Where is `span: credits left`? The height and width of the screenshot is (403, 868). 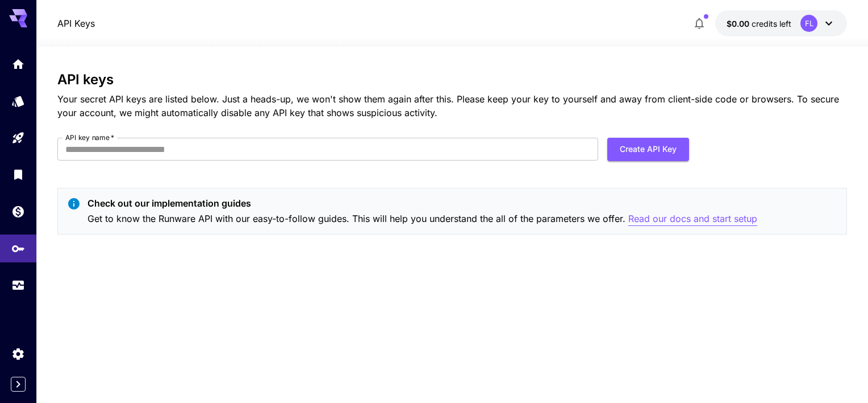
span: credits left is located at coordinates (772, 23).